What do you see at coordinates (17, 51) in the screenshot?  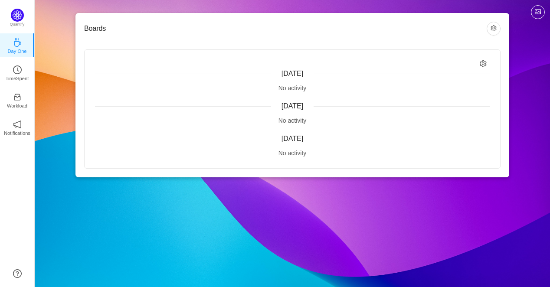 I see `p: Day One` at bounding box center [17, 51].